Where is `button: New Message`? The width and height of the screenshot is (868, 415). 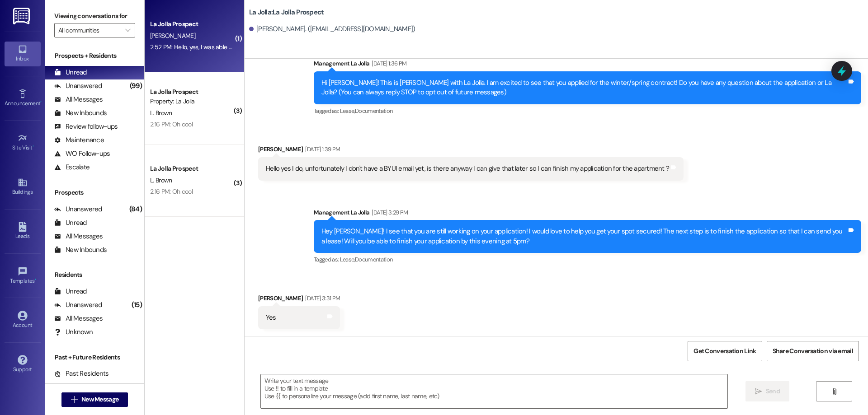
button: New Message is located at coordinates (95, 400).